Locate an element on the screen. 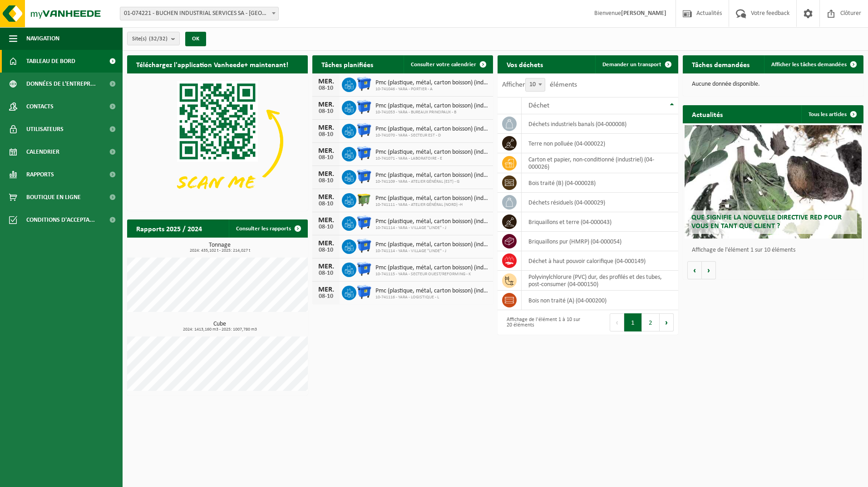  div: Affichage de l'élément 1 à 10 sur 20 éléments is located at coordinates (542, 323).